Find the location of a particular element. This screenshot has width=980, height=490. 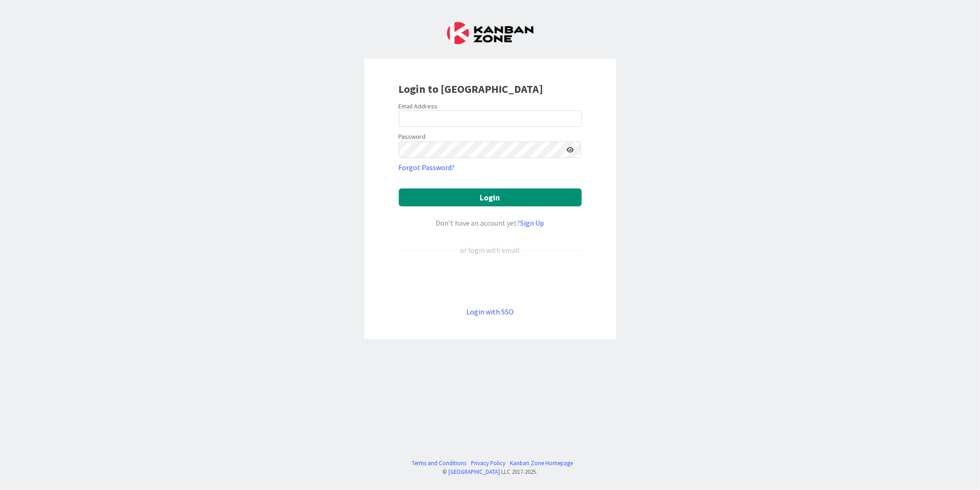

label: Password is located at coordinates (412, 136).